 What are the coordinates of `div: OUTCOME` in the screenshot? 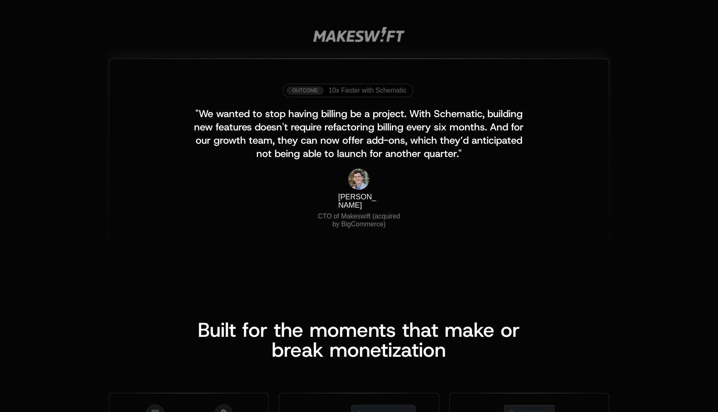 It's located at (304, 91).